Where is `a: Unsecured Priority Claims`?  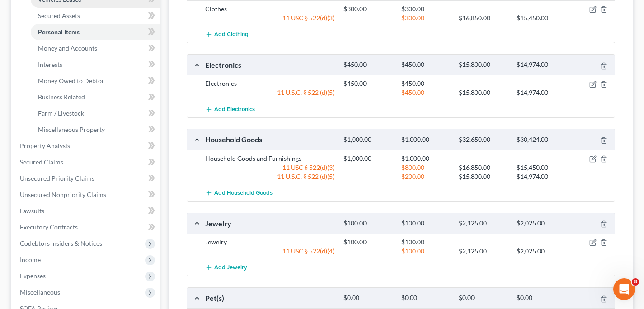
a: Unsecured Priority Claims is located at coordinates (86, 178).